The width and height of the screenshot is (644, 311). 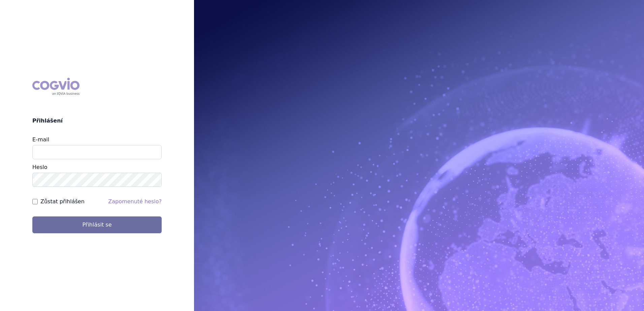 What do you see at coordinates (63, 201) in the screenshot?
I see `label: Zůstat přihlášen` at bounding box center [63, 201].